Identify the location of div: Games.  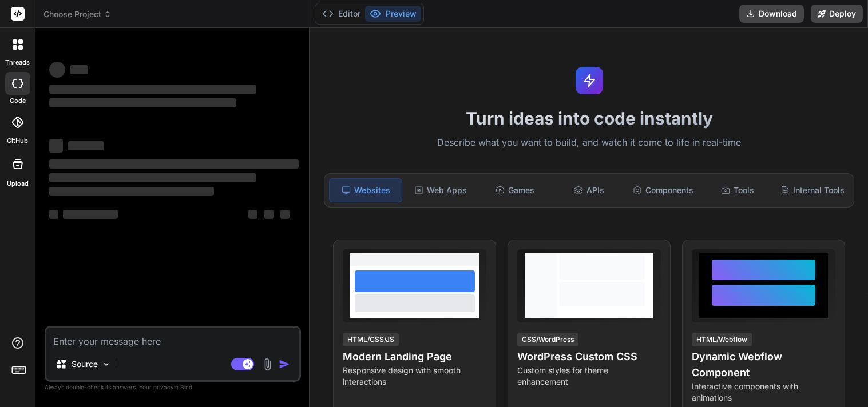
(515, 190).